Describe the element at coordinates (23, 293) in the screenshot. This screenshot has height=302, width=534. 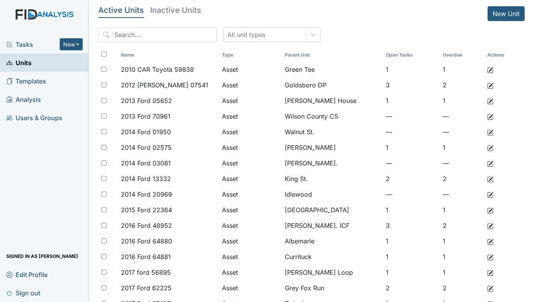
I see `span: Sign out` at that location.